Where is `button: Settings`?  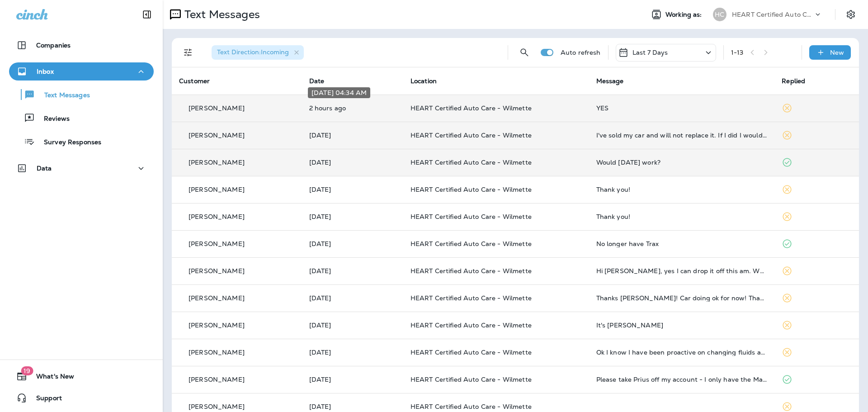 button: Settings is located at coordinates (851, 15).